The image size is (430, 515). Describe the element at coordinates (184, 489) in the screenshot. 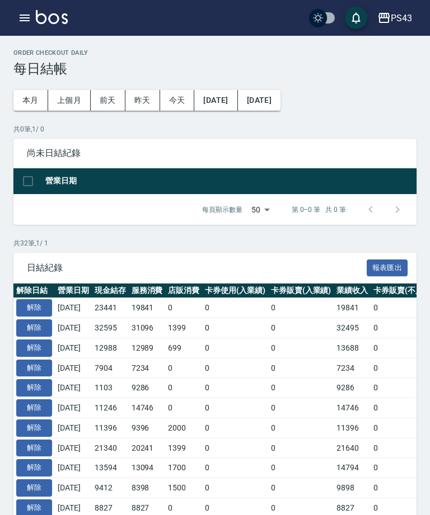

I see `td: 1500` at that location.